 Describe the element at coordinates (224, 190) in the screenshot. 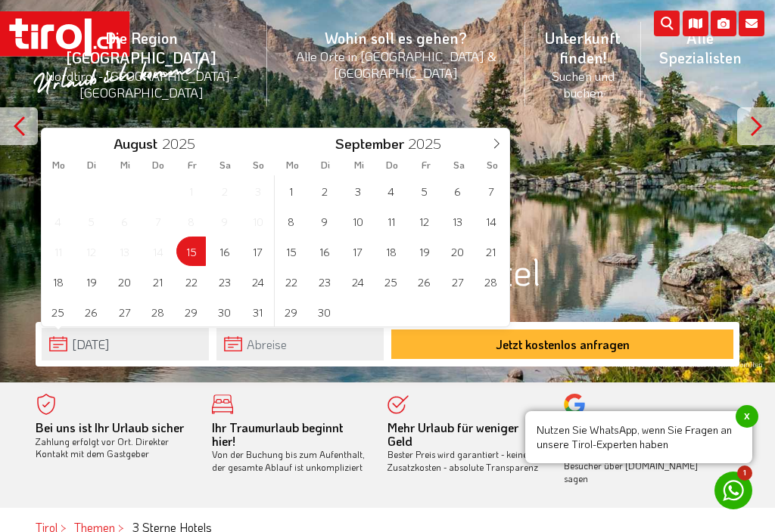

I see `span: August 2, 2025` at that location.